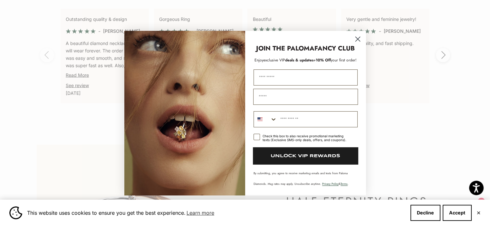 This screenshot has height=226, width=490. Describe the element at coordinates (16, 213) in the screenshot. I see `img: Cookie banner` at that location.